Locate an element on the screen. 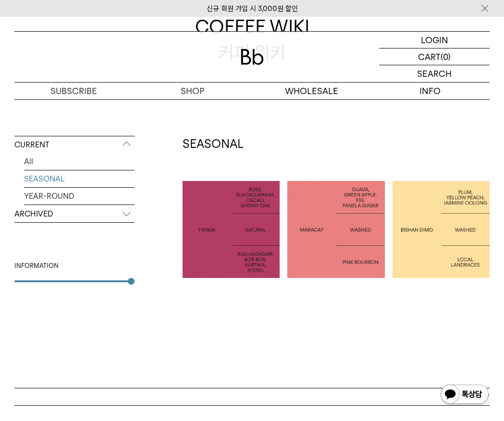 The image size is (504, 421). a: SHOP is located at coordinates (192, 91).